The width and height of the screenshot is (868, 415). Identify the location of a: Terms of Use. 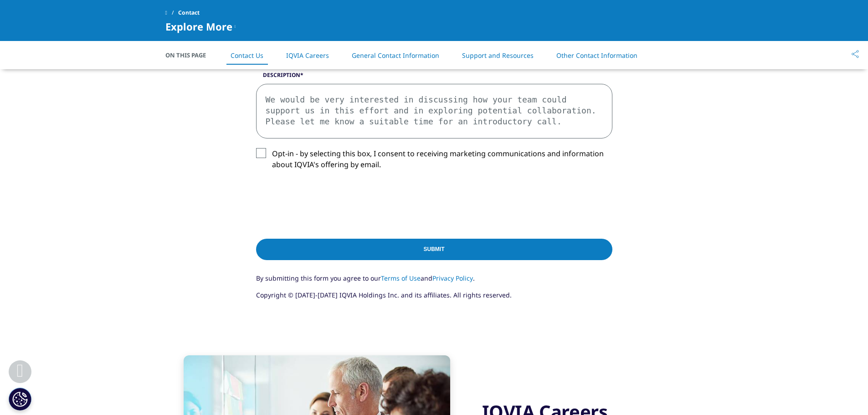
(401, 278).